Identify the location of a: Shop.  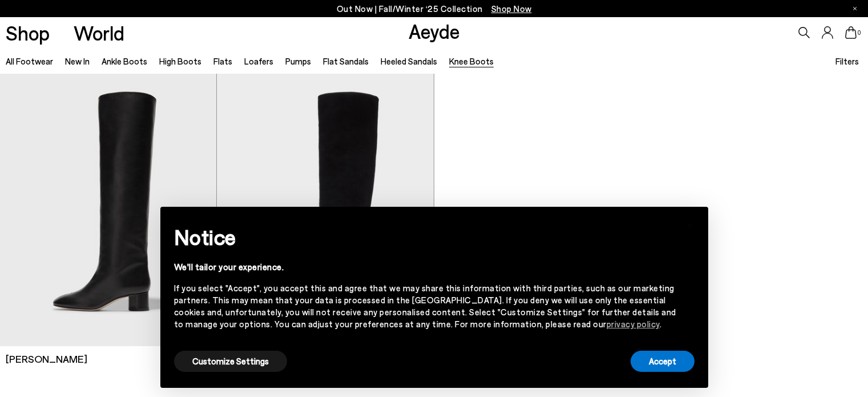
(27, 32).